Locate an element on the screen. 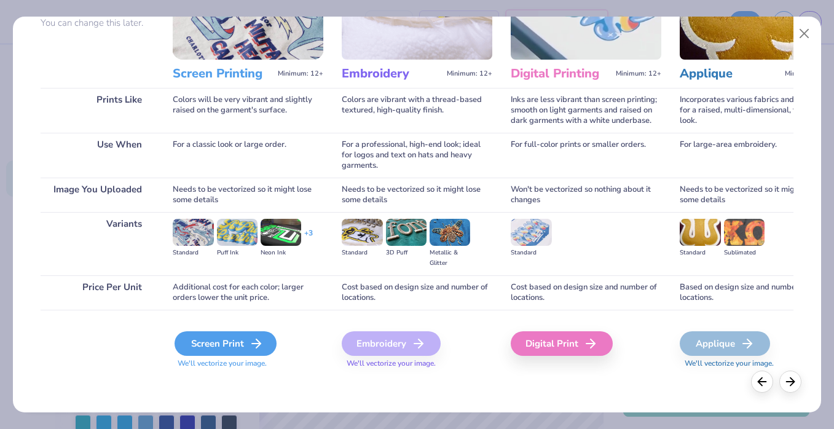 The width and height of the screenshot is (834, 429). img: Puff Ink is located at coordinates (237, 232).